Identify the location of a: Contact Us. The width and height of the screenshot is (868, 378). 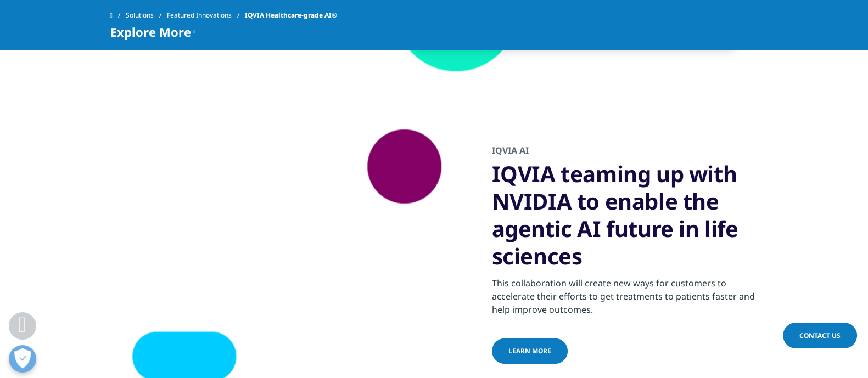
(819, 335).